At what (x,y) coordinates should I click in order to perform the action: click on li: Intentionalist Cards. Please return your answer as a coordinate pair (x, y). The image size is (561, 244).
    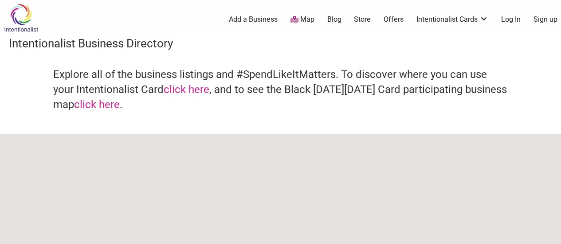
    Looking at the image, I should click on (452, 20).